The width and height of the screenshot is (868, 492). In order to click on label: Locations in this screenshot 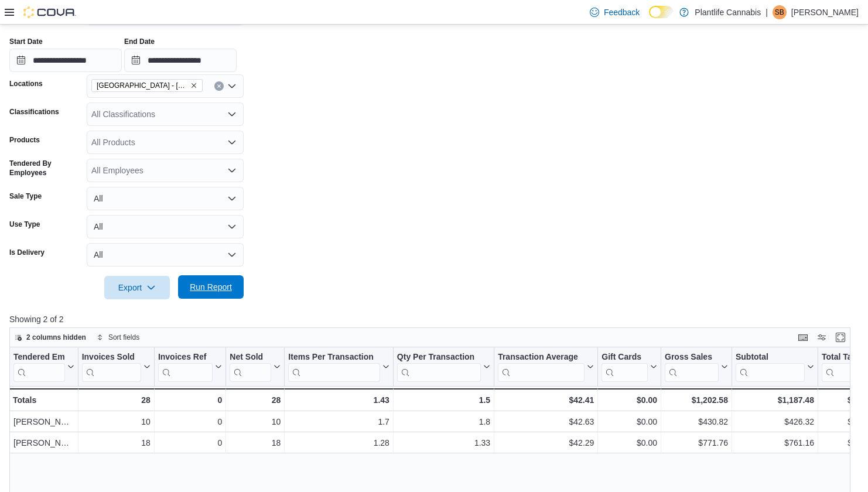, I will do `click(26, 84)`.